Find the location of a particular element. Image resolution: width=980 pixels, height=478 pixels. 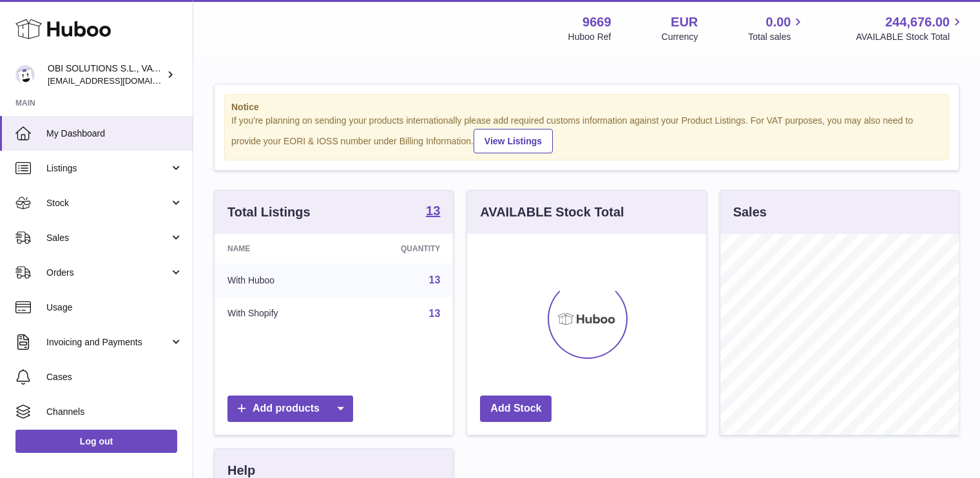

span: Listings is located at coordinates (108, 168).